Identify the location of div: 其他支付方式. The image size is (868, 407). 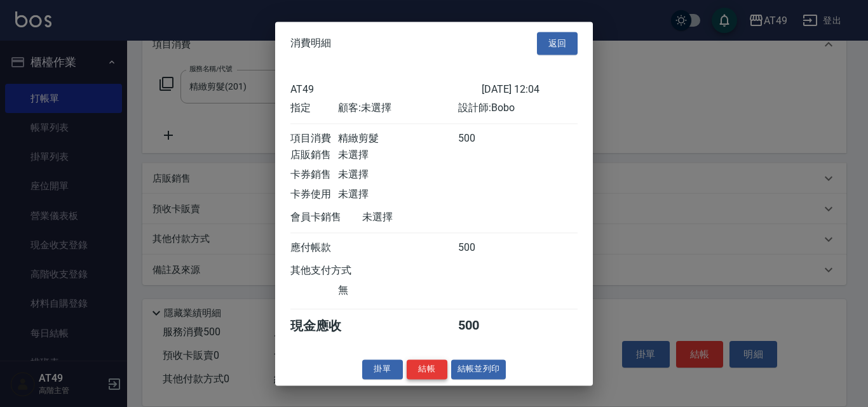
(338, 270).